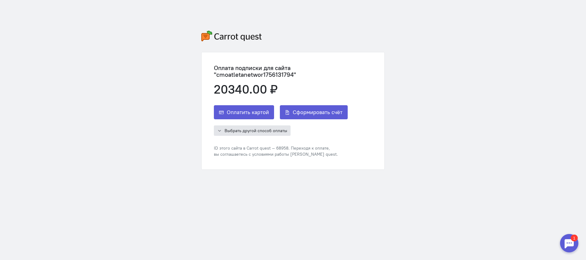 The image size is (586, 260). What do you see at coordinates (244, 112) in the screenshot?
I see `button: Оплатить картой` at bounding box center [244, 112].